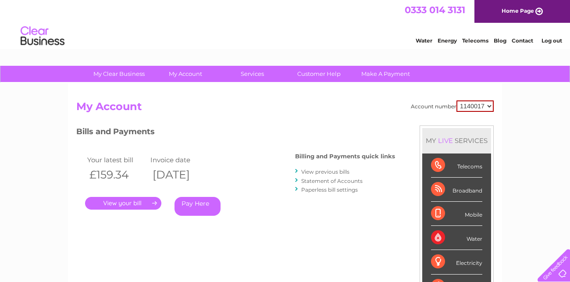 This screenshot has width=570, height=282. Describe the element at coordinates (447, 40) in the screenshot. I see `a: Energy` at that location.